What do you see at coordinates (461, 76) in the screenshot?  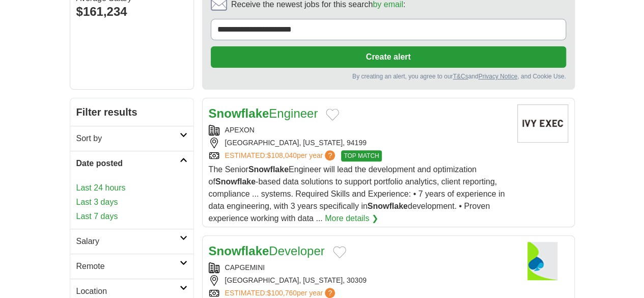 I see `a: T&Cs` at bounding box center [461, 76].